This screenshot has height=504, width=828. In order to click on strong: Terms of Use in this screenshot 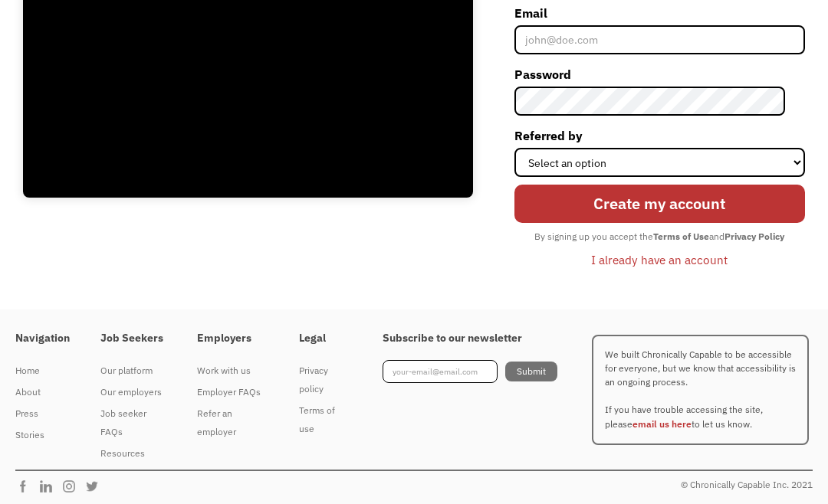, I will do `click(681, 236)`.